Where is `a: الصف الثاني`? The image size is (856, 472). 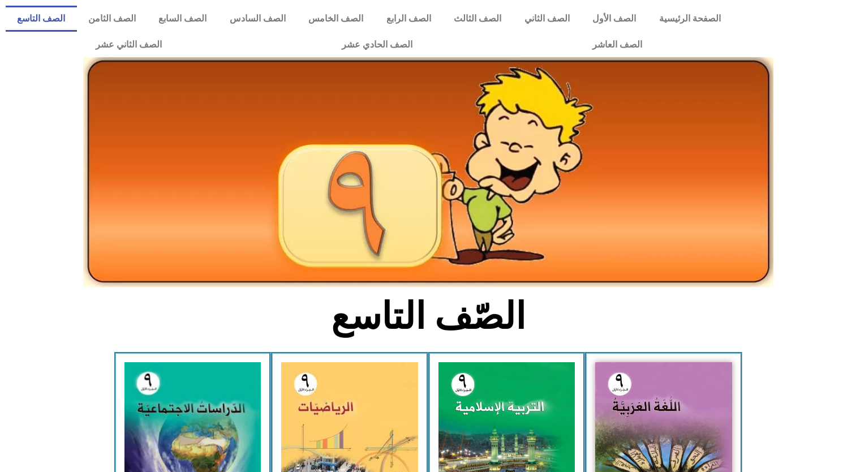 a: الصف الثاني is located at coordinates (547, 19).